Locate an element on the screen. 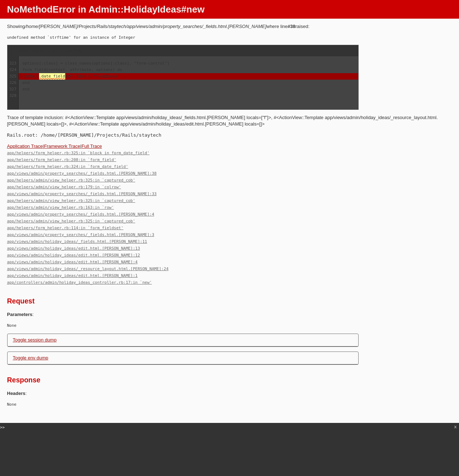 This screenshot has height=476, width=459. div: Extracted source (around line ): is located at coordinates (183, 51).